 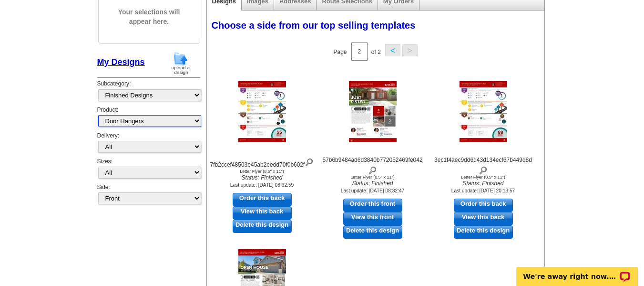 I want to click on a: My Designs, so click(x=121, y=62).